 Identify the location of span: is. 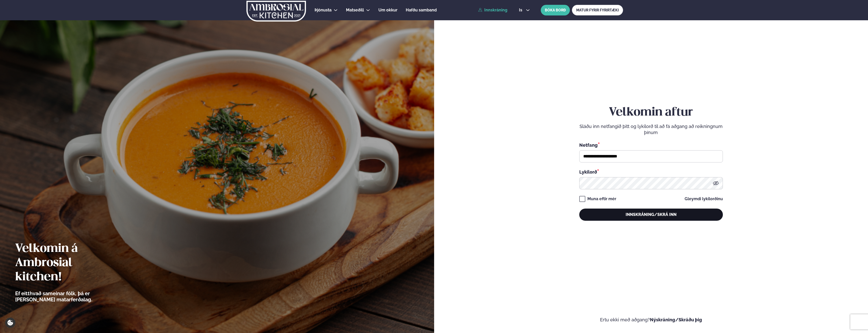
(522, 10).